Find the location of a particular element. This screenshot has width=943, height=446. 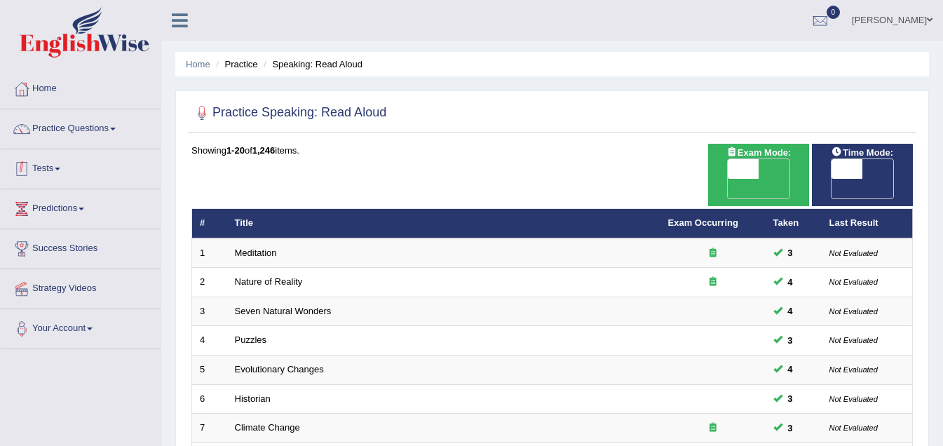

th: Taken is located at coordinates (794, 224).